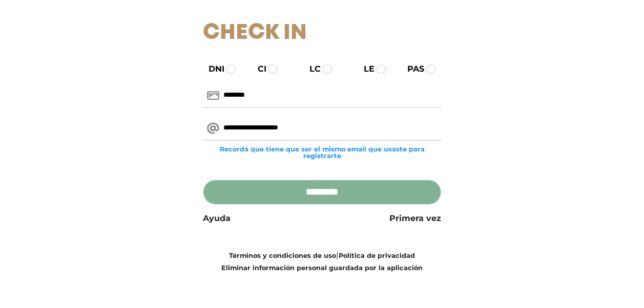 This screenshot has width=644, height=308. I want to click on label: DNI, so click(212, 69).